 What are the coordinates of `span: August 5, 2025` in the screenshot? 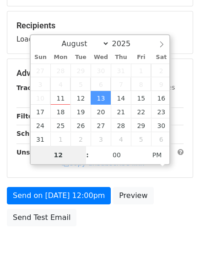 It's located at (81, 84).